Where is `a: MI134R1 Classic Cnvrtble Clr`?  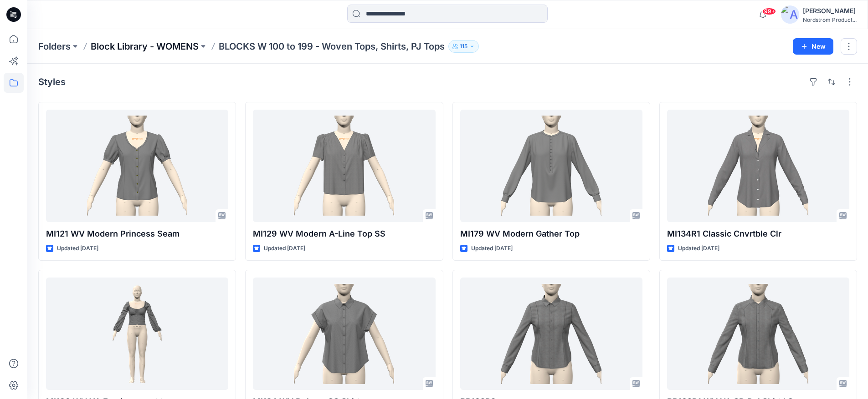 a: MI134R1 Classic Cnvrtble Clr is located at coordinates (758, 166).